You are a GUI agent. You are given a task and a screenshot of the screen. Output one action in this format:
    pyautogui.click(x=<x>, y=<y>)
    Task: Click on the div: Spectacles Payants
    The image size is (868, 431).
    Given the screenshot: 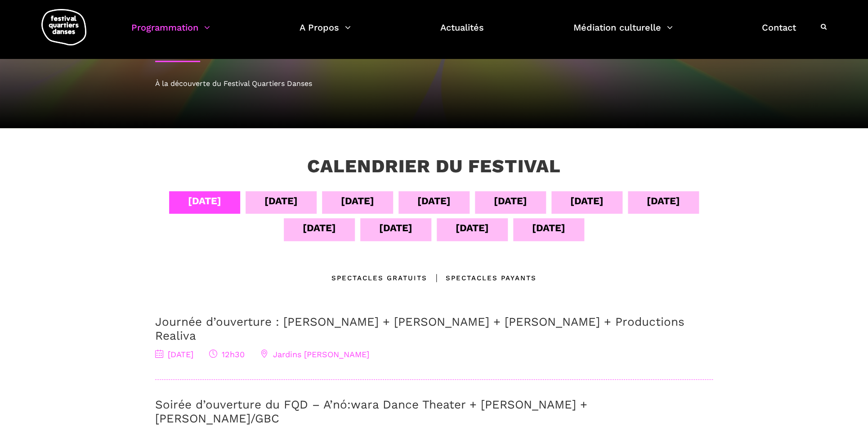 What is the action you would take?
    pyautogui.click(x=482, y=278)
    